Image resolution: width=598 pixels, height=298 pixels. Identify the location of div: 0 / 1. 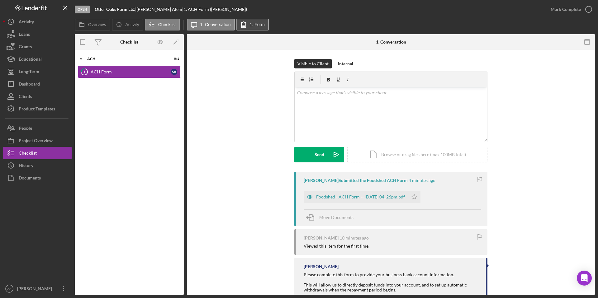
(173, 59).